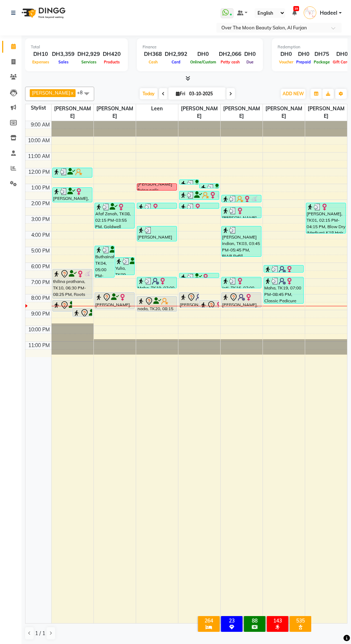 Image resolution: width=351 pixels, height=644 pixels. What do you see at coordinates (209, 621) in the screenshot?
I see `div: 264` at bounding box center [209, 621].